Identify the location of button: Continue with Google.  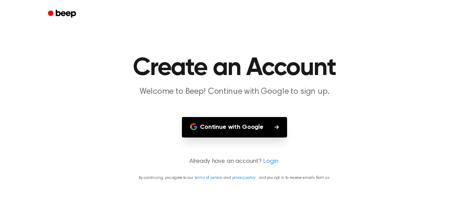
(234, 127).